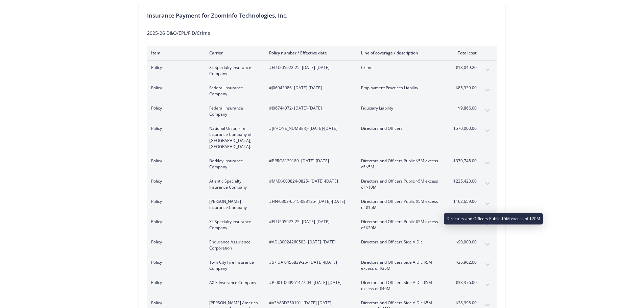  I want to click on span: $13,049.20, so click(464, 67).